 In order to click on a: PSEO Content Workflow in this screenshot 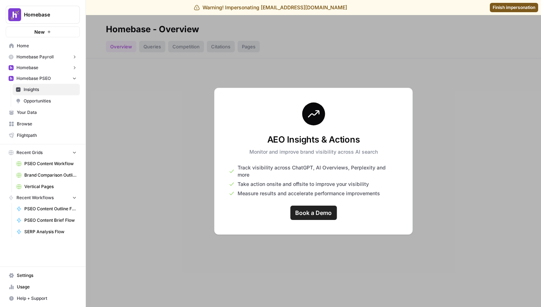, I will do `click(47, 164)`.